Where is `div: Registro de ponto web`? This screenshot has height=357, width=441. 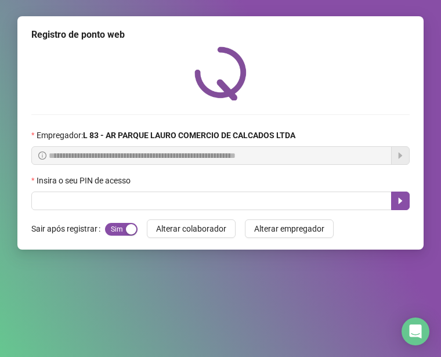 div: Registro de ponto web is located at coordinates (221, 35).